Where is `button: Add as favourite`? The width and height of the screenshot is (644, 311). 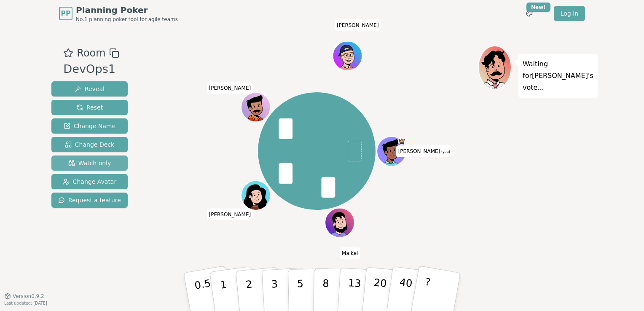 button: Add as favourite is located at coordinates (68, 53).